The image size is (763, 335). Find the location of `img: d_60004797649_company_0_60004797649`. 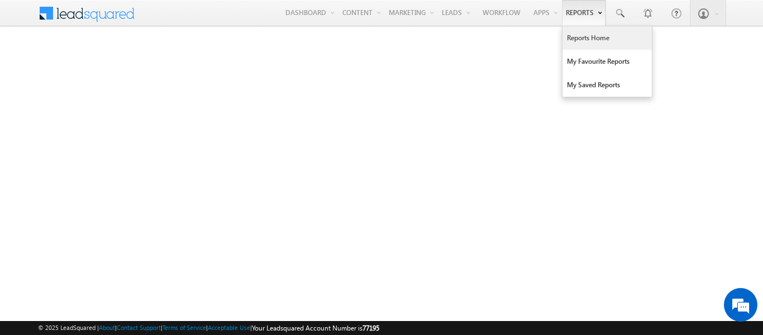

img: d_60004797649_company_0_60004797649 is located at coordinates (33, 66).